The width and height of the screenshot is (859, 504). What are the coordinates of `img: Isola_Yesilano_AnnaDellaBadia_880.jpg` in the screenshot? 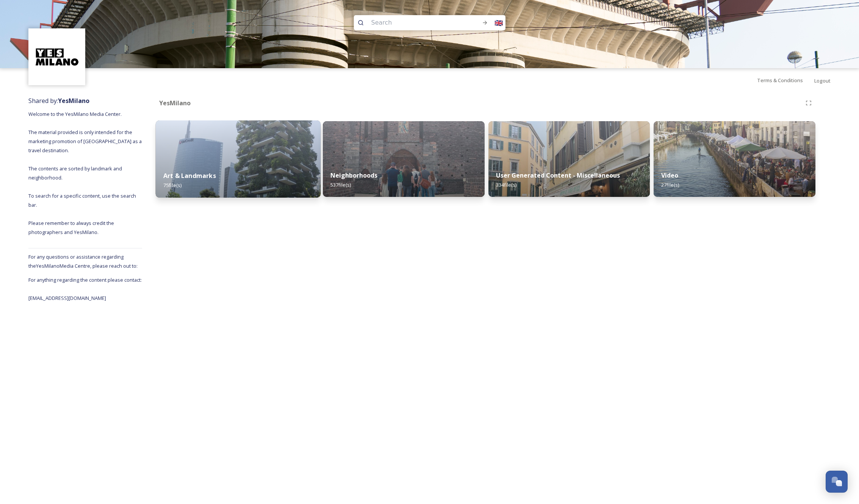 It's located at (238, 159).